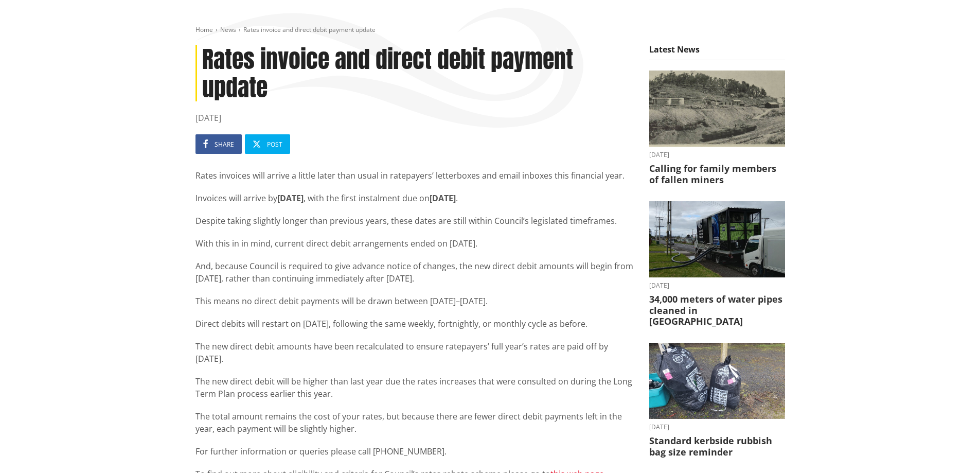 The image size is (980, 473). Describe the element at coordinates (717, 128) in the screenshot. I see `a: A black-and-white historic photograph shows a hillside with trees, small buildings, and cylindric...` at that location.